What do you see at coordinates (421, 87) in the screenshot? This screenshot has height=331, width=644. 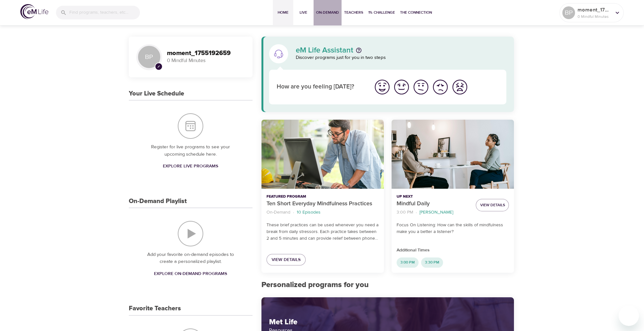 I see `button: I'm feeling ok` at bounding box center [421, 87].